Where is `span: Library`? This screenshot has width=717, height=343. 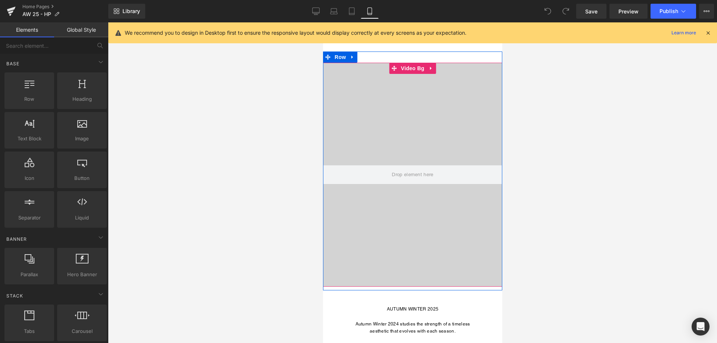 span: Library is located at coordinates (131, 11).